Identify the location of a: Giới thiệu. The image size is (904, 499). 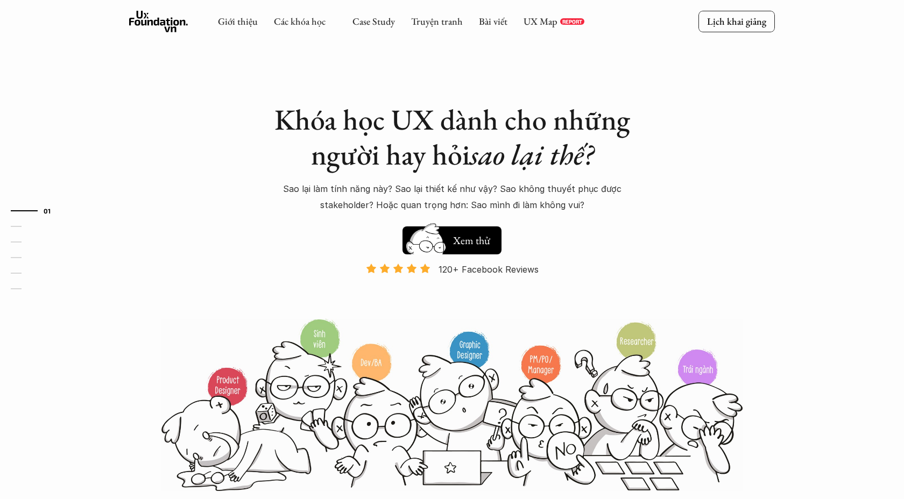
(238, 21).